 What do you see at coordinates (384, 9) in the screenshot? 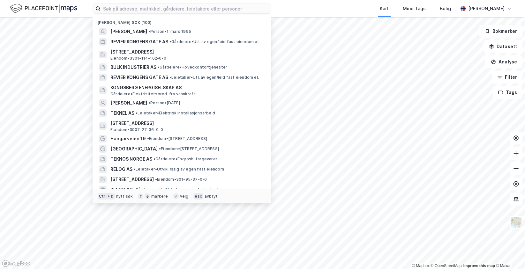
I see `div: Kart` at bounding box center [384, 9].